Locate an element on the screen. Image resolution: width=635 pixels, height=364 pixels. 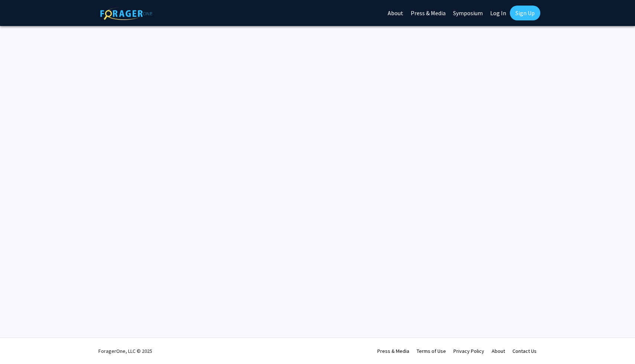
a: Press & Media is located at coordinates (393, 351).